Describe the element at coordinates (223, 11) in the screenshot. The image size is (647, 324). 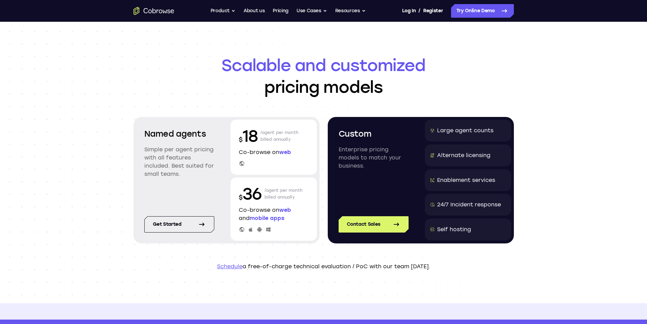
I see `button: Product` at that location.